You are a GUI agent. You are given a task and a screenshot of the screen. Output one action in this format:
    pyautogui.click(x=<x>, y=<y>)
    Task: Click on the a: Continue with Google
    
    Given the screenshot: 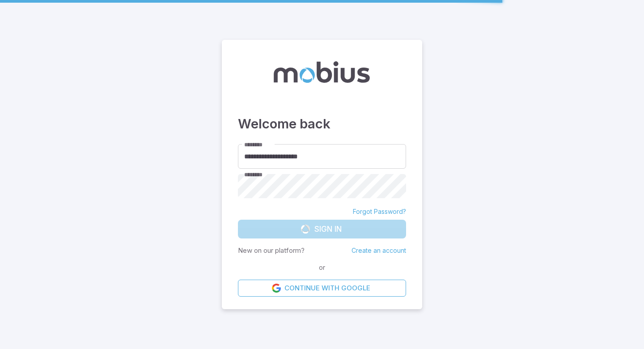 What is the action you would take?
    pyautogui.click(x=322, y=288)
    